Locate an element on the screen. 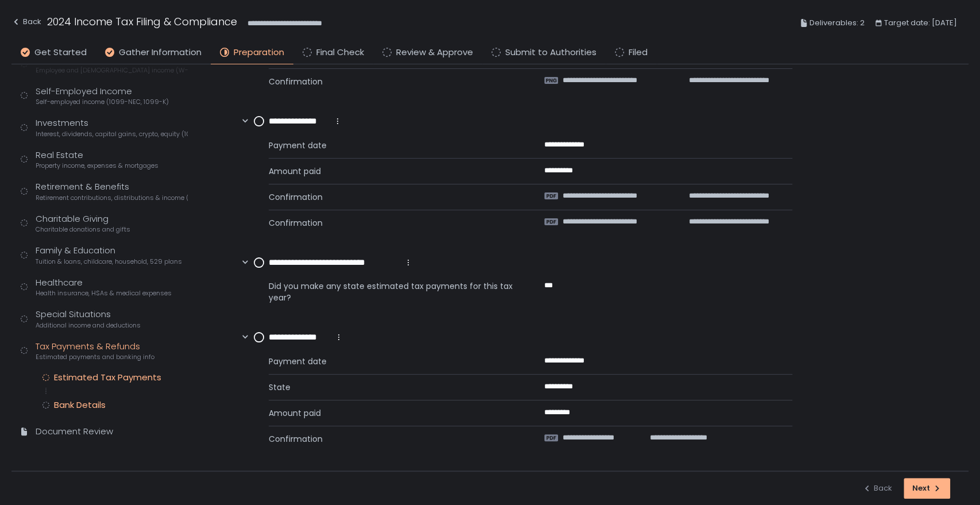  span: Did you make any state estimated tax payments for this tax year? is located at coordinates (393, 292).